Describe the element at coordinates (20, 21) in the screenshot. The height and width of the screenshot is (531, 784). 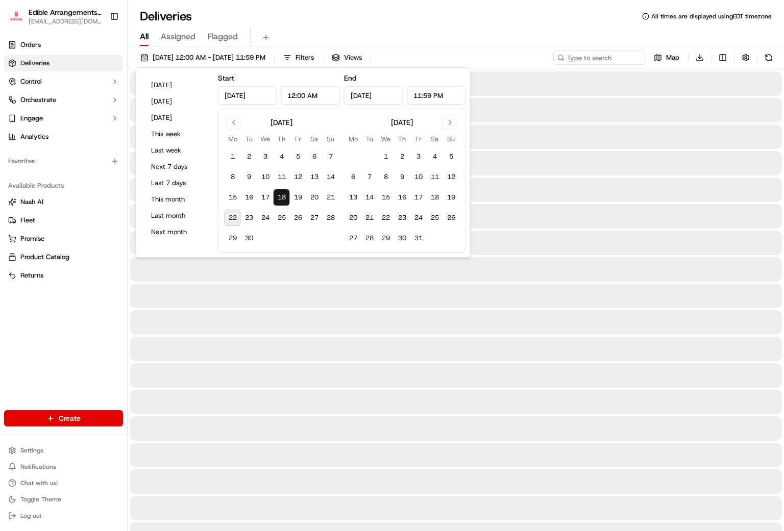
I see `img: Nash` at that location.